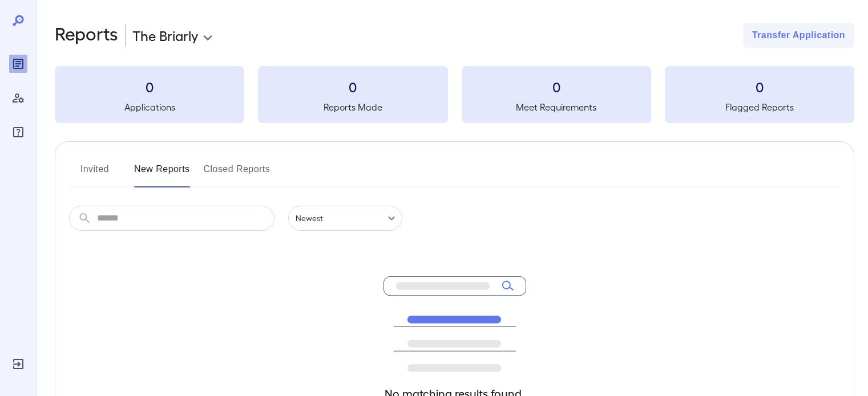 This screenshot has width=868, height=396. I want to click on h5: Flagged Reports, so click(760, 107).